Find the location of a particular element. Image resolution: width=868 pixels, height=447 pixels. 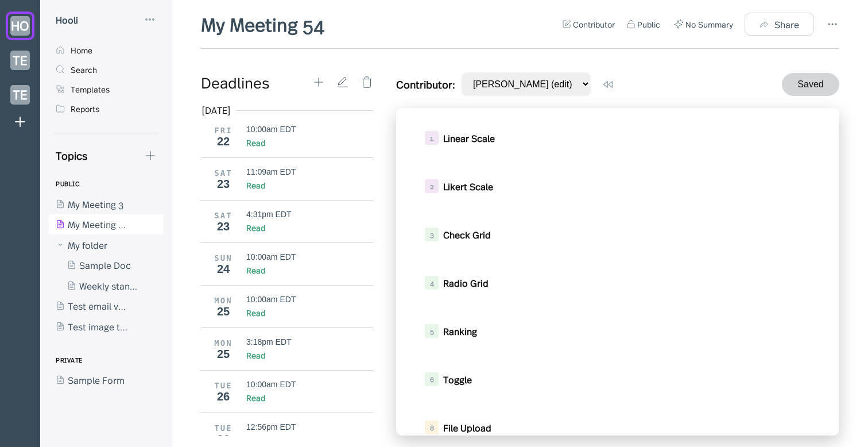

div: HO is located at coordinates (20, 26).